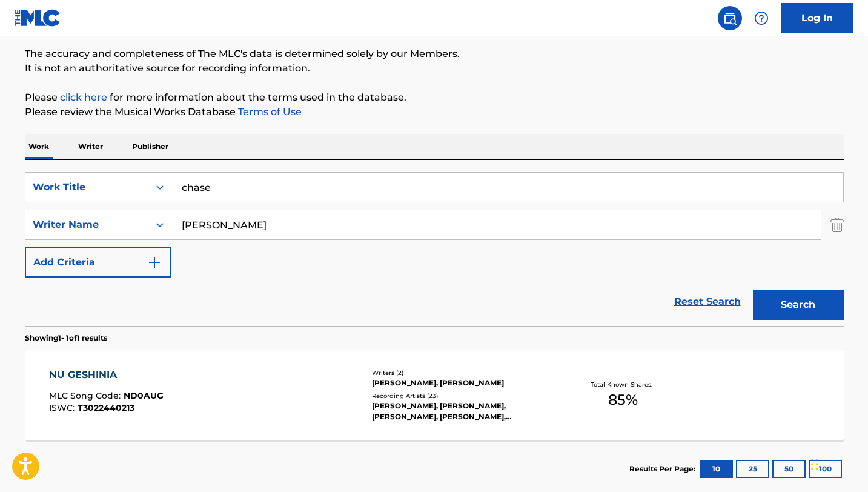 The height and width of the screenshot is (492, 868). Describe the element at coordinates (91, 146) in the screenshot. I see `p: Writer` at that location.